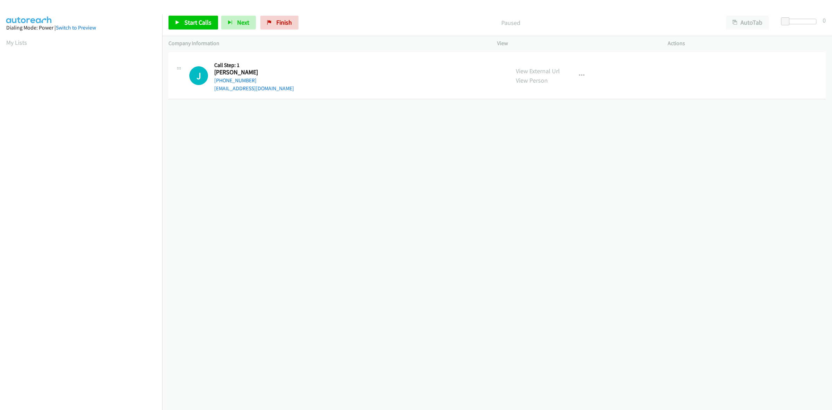 The height and width of the screenshot is (410, 832). I want to click on div: Delay between calls (in seconds), so click(801, 22).